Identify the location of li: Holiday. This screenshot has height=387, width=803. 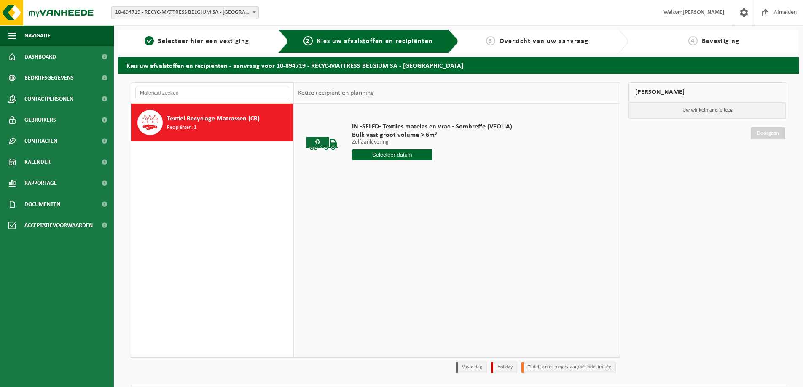
(504, 367).